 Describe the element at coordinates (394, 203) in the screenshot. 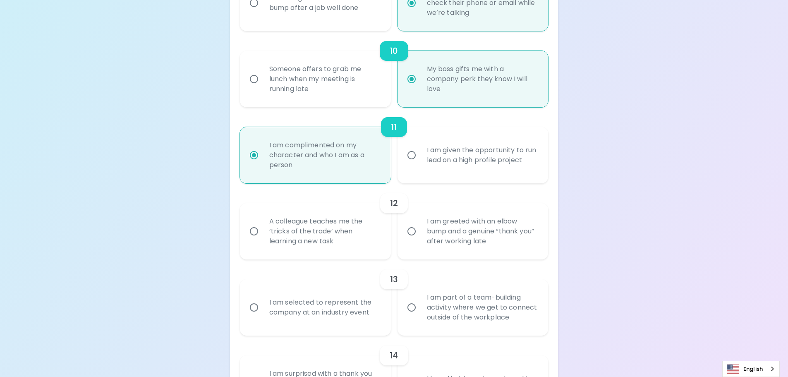

I see `h6: 12` at that location.